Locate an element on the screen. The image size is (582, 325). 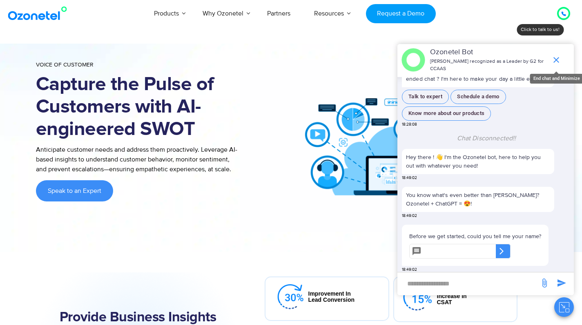
span: Speak to an Expert is located at coordinates (74, 191).